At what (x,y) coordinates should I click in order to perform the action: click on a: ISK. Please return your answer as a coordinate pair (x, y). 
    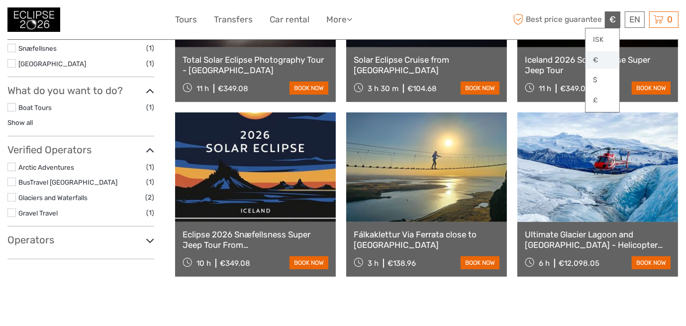
    Looking at the image, I should click on (602, 40).